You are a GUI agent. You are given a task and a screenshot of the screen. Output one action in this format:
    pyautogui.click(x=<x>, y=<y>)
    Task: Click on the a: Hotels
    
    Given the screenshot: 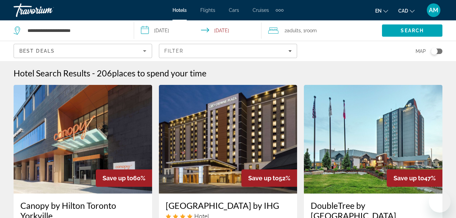 What is the action you would take?
    pyautogui.click(x=180, y=10)
    